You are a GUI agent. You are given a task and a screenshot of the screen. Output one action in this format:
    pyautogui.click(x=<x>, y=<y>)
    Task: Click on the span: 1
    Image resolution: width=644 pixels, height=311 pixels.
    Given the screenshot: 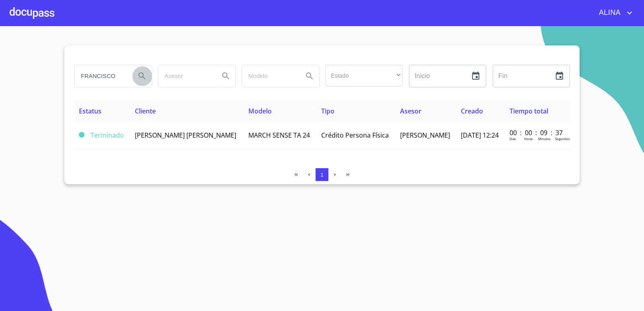 What is the action you would take?
    pyautogui.click(x=321, y=174)
    